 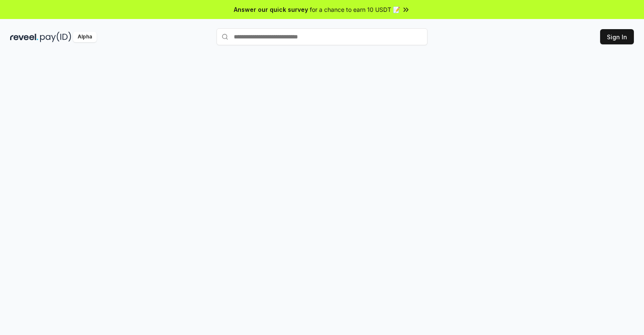 I want to click on img: pay_id, so click(x=56, y=37).